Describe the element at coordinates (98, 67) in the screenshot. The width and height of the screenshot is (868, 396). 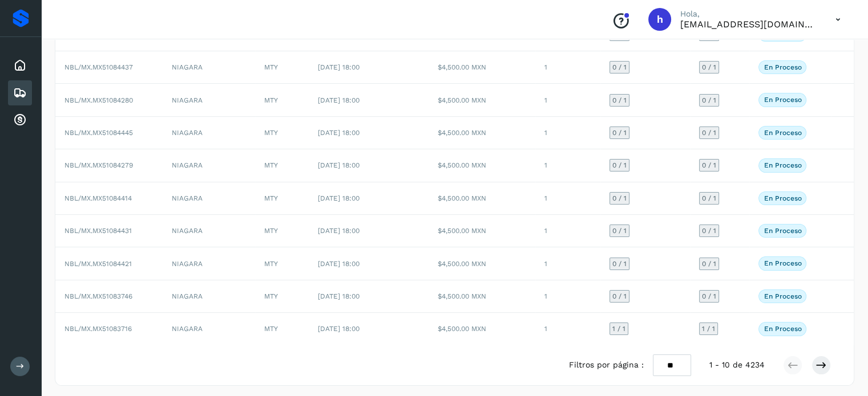
I see `span: NBL/MX.MX51084437` at that location.